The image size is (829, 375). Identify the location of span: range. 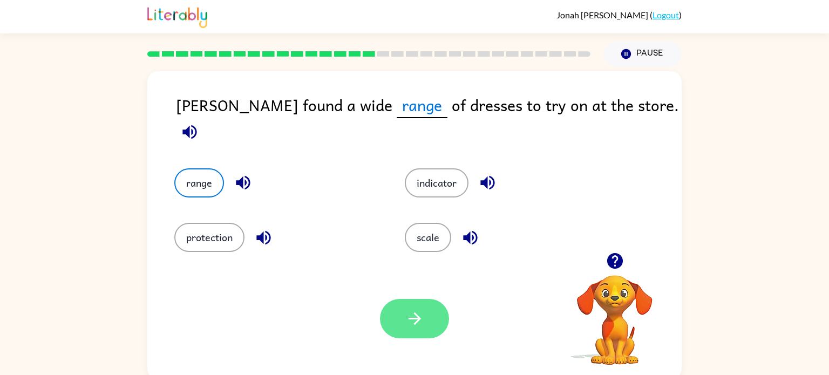
(422, 105).